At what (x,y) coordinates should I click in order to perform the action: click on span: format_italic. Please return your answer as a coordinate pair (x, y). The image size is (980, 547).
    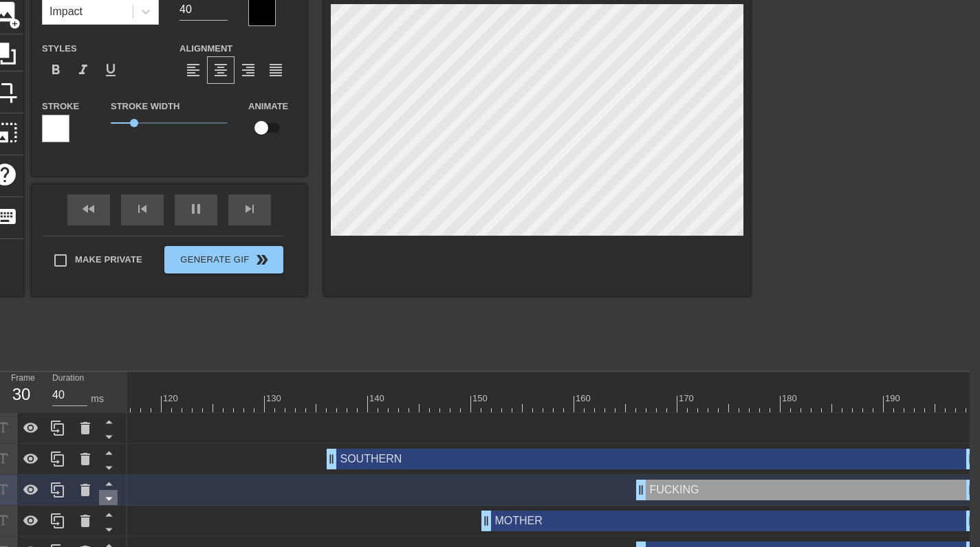
    Looking at the image, I should click on (83, 70).